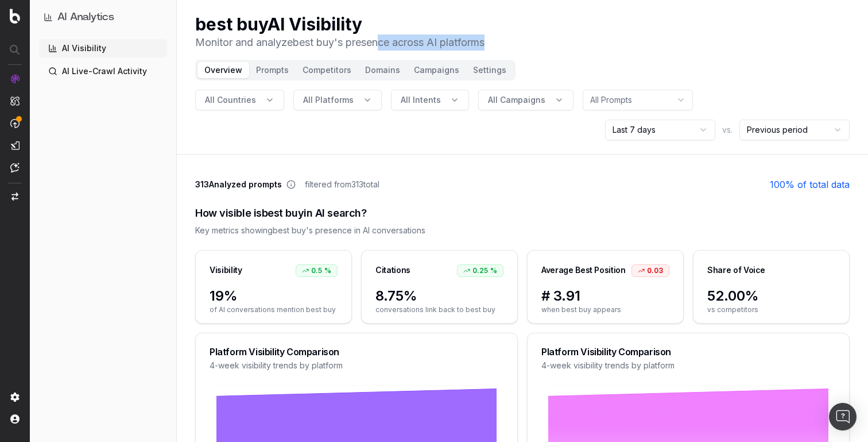  Describe the element at coordinates (86, 17) in the screenshot. I see `h1: AI Analytics` at that location.